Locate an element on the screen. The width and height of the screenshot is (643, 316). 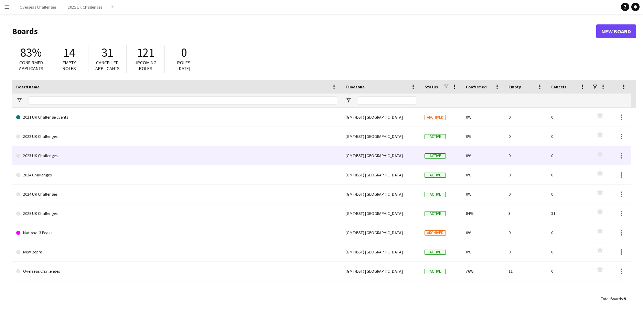
span: Confirmed applicants is located at coordinates (31, 65).